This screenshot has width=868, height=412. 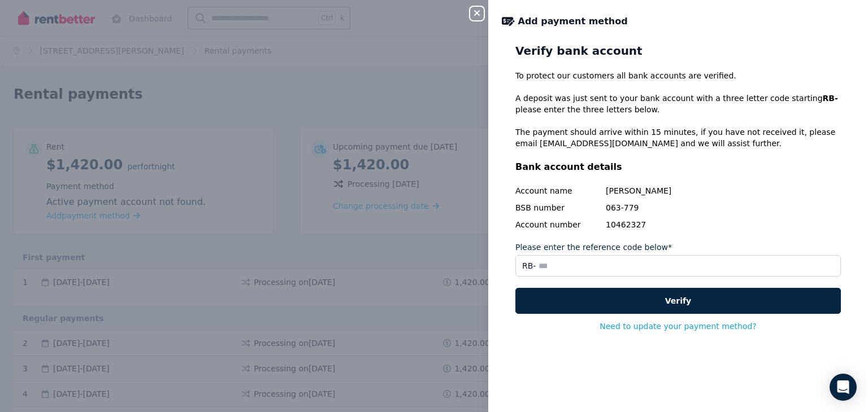 I want to click on p: To protect our customers all bank accounts are verified., so click(x=678, y=75).